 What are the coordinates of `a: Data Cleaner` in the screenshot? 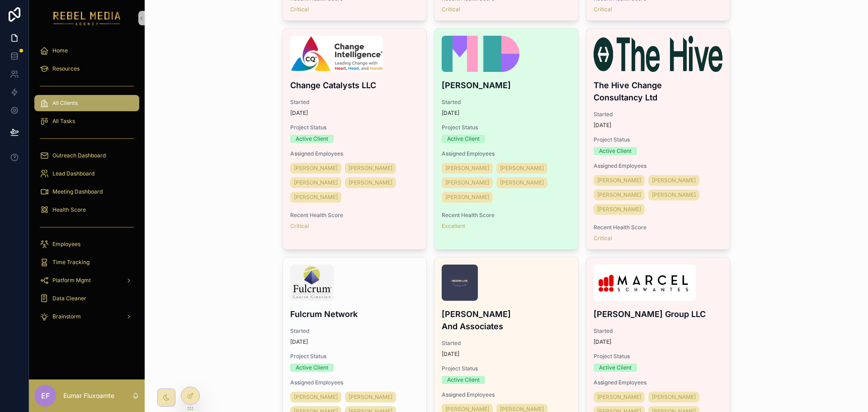 It's located at (87, 298).